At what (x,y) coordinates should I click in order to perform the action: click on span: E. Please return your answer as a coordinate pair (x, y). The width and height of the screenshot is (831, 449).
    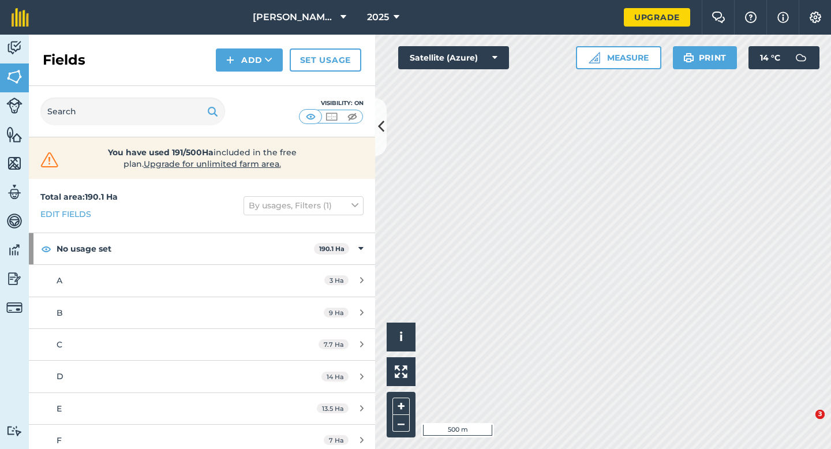
    Looking at the image, I should click on (59, 409).